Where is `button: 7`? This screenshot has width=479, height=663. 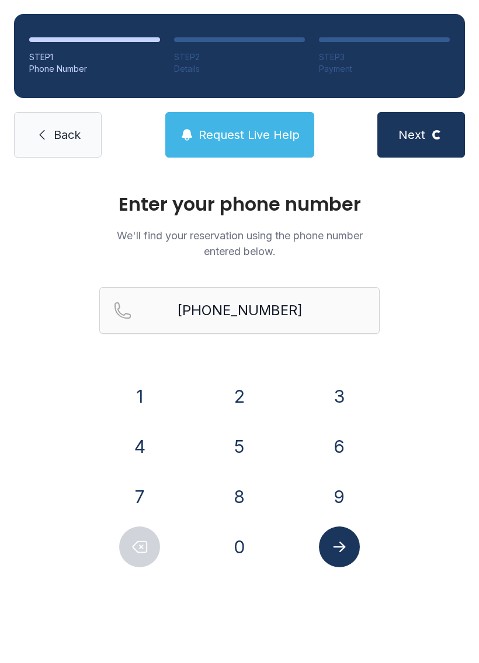
button: 7 is located at coordinates (139, 497).